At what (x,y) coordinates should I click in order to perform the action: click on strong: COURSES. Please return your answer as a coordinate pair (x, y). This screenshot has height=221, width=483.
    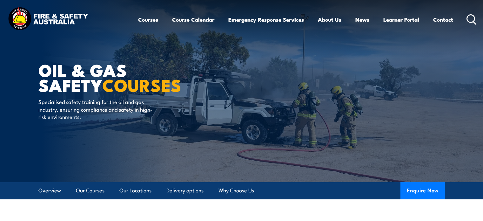
    Looking at the image, I should click on (142, 84).